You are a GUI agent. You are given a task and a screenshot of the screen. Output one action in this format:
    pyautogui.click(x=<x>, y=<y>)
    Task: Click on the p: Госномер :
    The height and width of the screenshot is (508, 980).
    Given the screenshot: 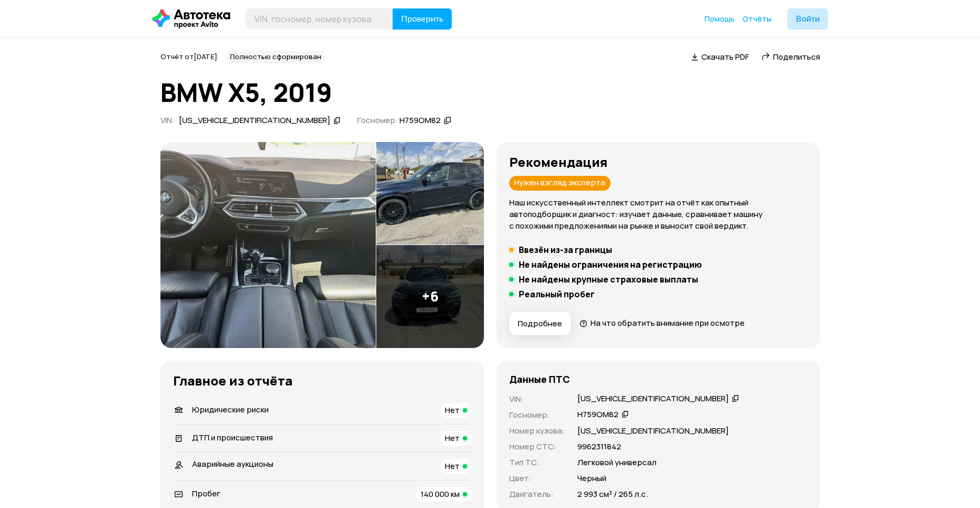 What is the action you would take?
    pyautogui.click(x=537, y=415)
    